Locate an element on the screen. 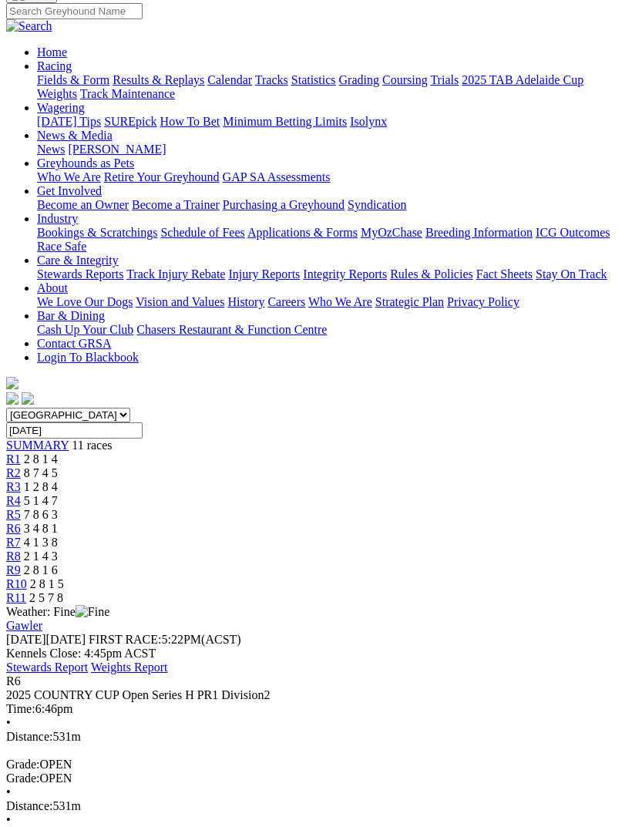 The width and height of the screenshot is (632, 827). a: Gawler is located at coordinates (24, 625).